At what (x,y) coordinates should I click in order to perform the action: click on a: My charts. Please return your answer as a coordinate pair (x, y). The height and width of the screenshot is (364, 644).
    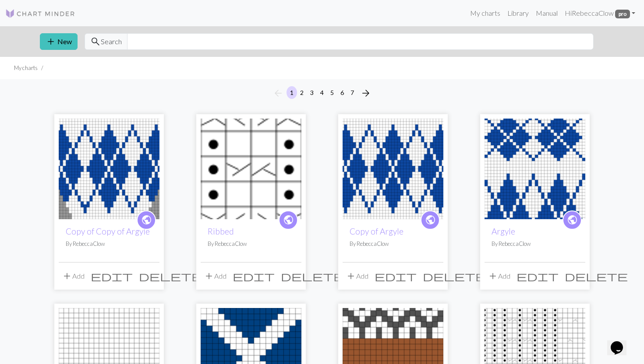
    Looking at the image, I should click on (485, 13).